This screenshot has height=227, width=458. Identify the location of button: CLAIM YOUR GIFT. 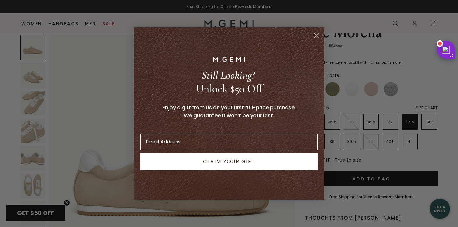
(229, 161).